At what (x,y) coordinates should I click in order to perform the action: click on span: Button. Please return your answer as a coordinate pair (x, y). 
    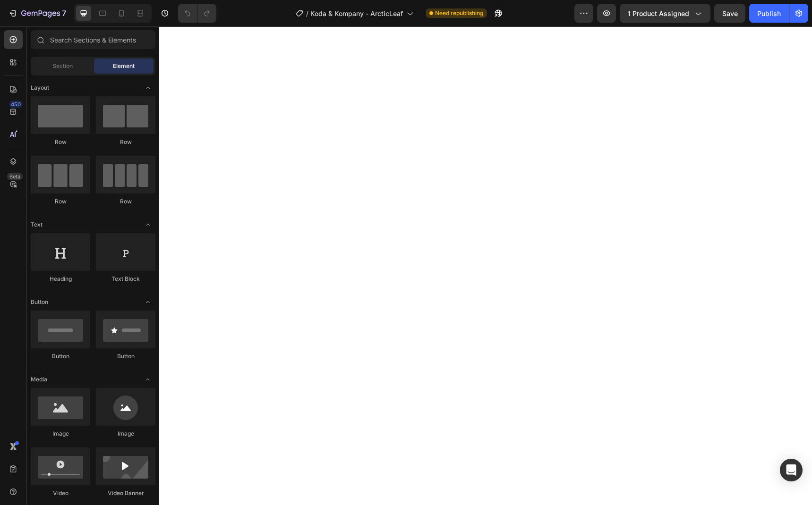
    Looking at the image, I should click on (39, 302).